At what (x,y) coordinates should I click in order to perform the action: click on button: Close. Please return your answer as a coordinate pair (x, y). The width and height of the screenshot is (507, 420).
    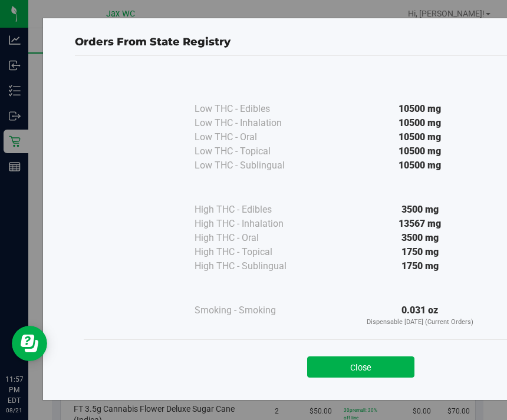
    Looking at the image, I should click on (361, 367).